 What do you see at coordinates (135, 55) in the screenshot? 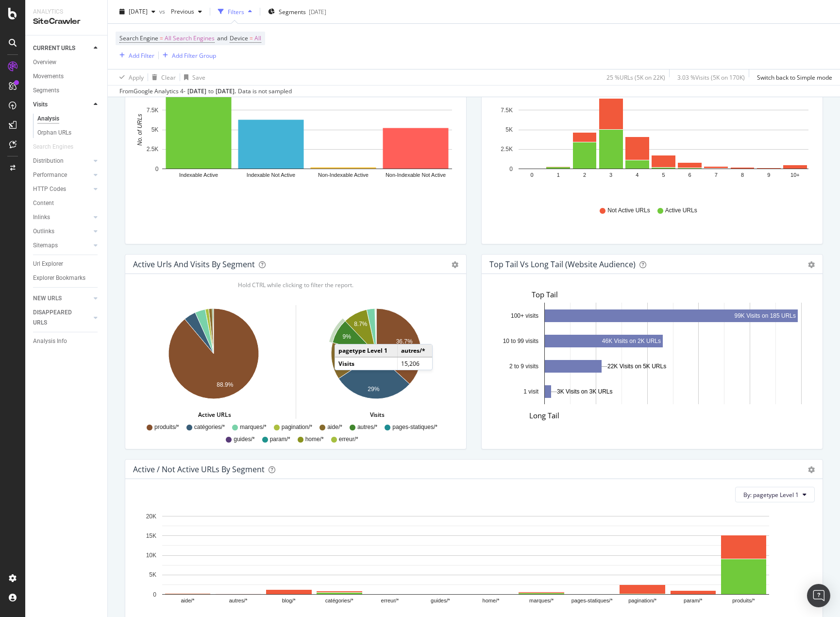
I see `button: Add Filter` at bounding box center [135, 55].